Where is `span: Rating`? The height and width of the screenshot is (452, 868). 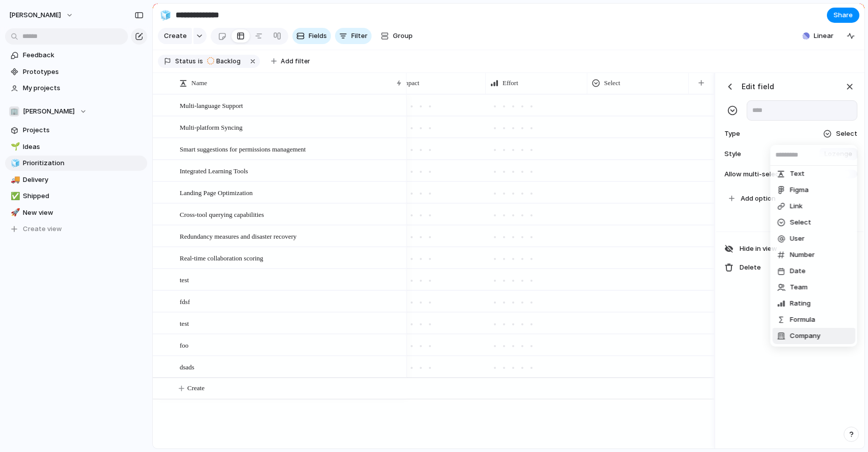
span: Rating is located at coordinates (800, 304).